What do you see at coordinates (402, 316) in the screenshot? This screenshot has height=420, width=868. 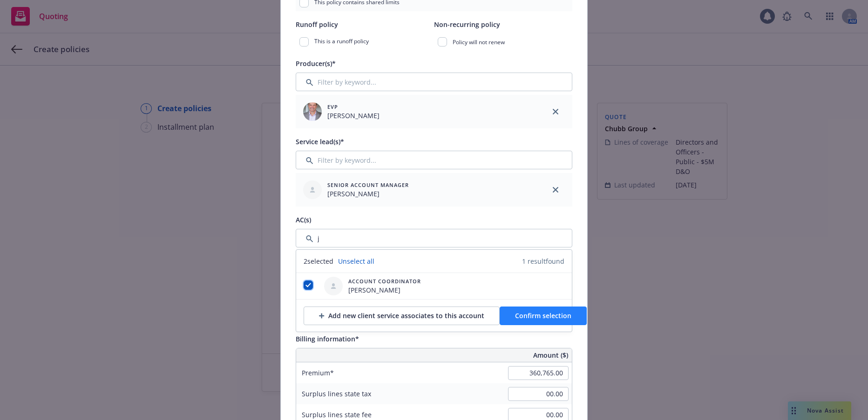 I see `div: Add new client service associates to this account` at bounding box center [402, 316].